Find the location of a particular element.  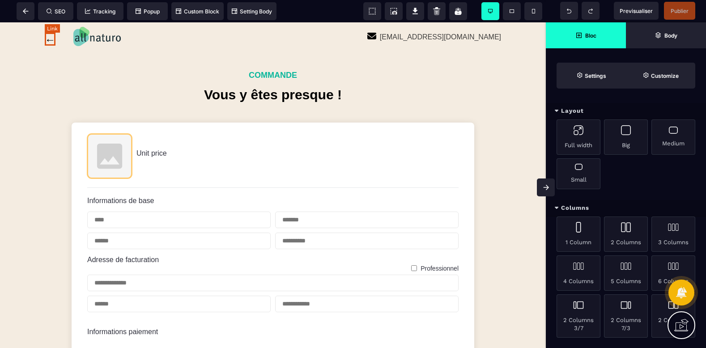

span: Previsualiser is located at coordinates (636, 11).